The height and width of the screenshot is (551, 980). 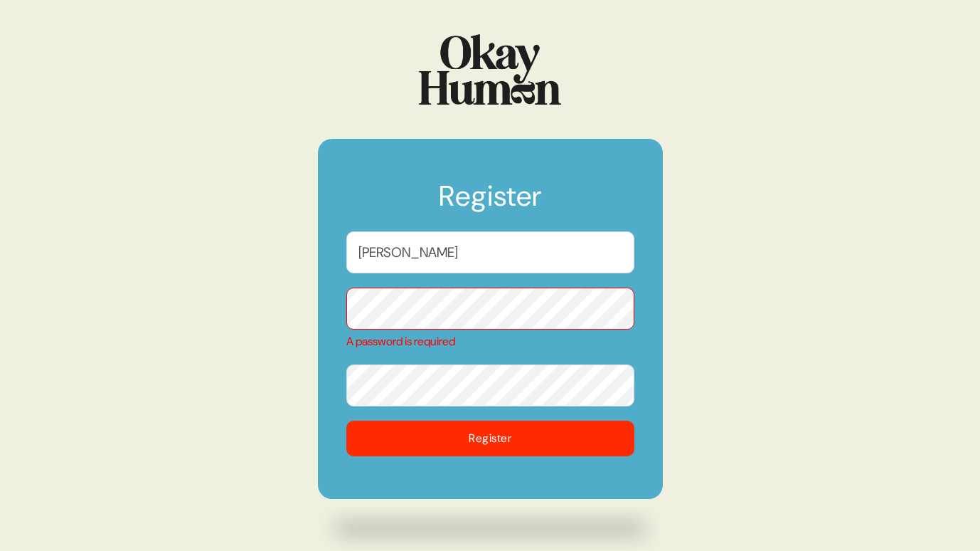 What do you see at coordinates (490, 252) in the screenshot?
I see `input: Full Name` at bounding box center [490, 252].